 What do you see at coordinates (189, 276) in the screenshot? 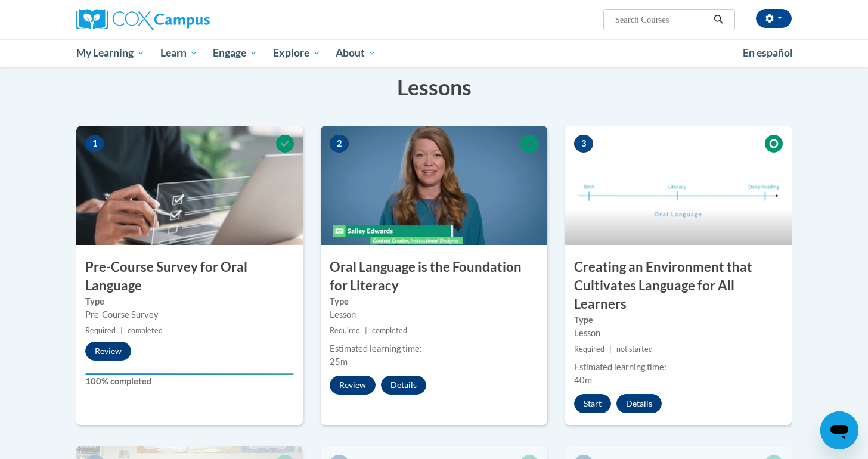
I see `h3: Pre-Course Survey for Oral Language` at bounding box center [189, 276].